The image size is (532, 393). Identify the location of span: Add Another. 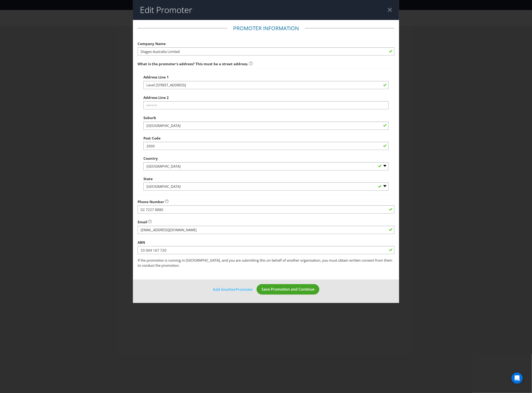
(224, 289).